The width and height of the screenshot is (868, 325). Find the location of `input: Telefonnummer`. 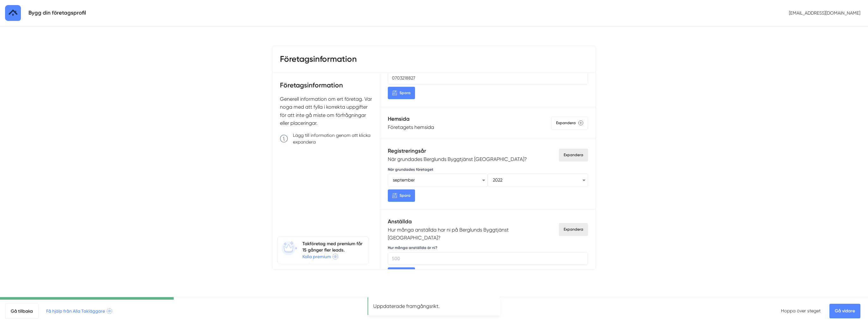

input: Telefonnummer is located at coordinates (488, 78).